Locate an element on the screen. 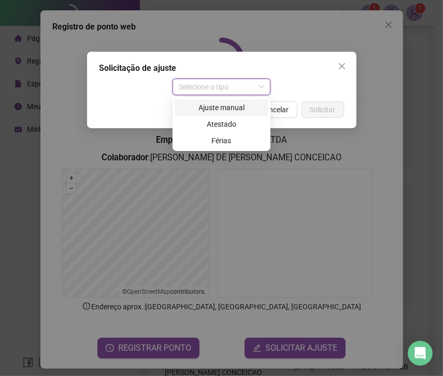  button: Solicitar is located at coordinates (323, 110).